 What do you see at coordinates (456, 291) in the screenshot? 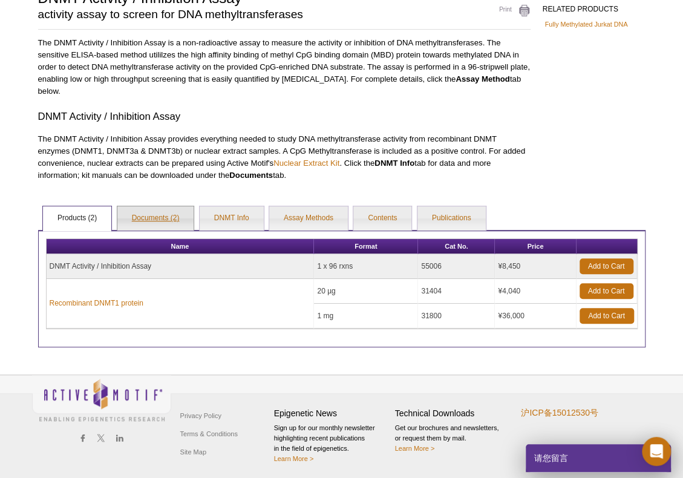
I see `td: 31404` at bounding box center [456, 291].